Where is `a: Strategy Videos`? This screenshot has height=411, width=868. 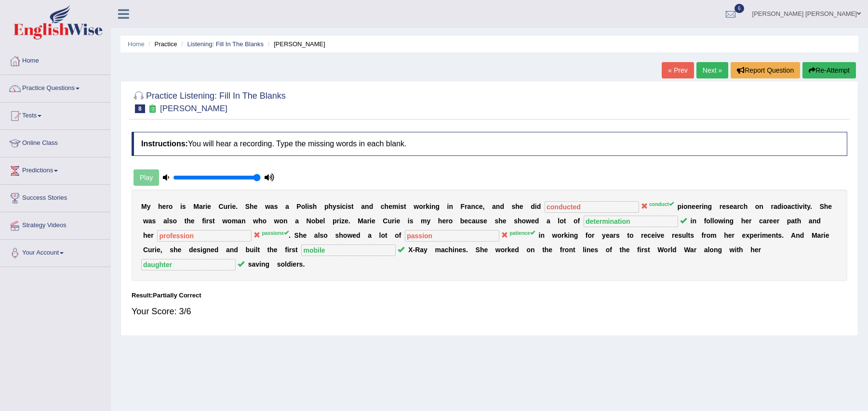
a: Strategy Videos is located at coordinates (55, 225).